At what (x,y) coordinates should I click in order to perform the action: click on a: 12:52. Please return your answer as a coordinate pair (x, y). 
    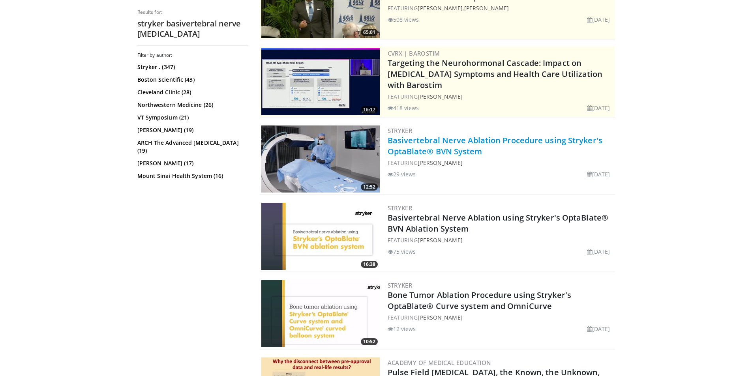
    Looking at the image, I should click on (321, 159).